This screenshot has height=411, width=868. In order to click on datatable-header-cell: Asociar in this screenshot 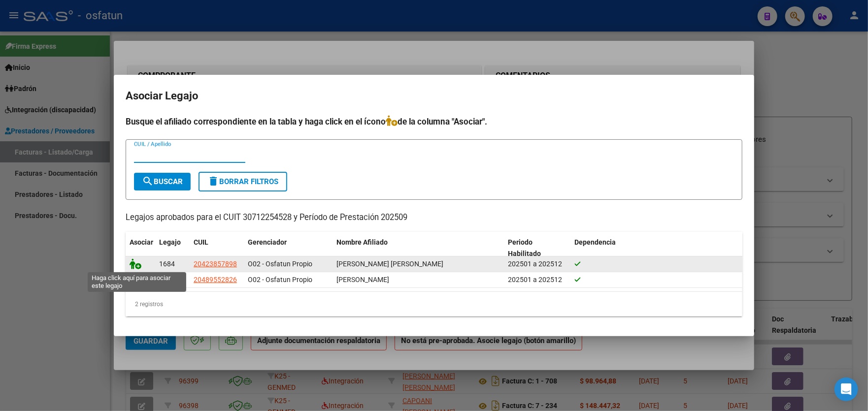, I will do `click(140, 248)`.